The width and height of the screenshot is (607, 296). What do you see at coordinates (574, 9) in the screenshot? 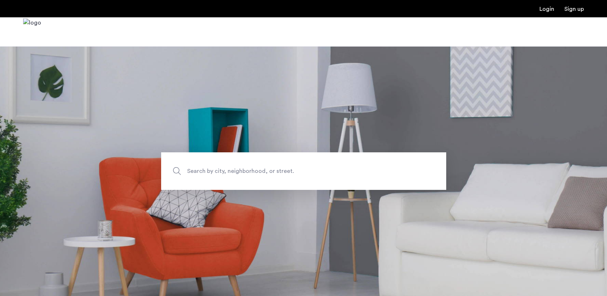
I see `a: Registration` at bounding box center [574, 9].